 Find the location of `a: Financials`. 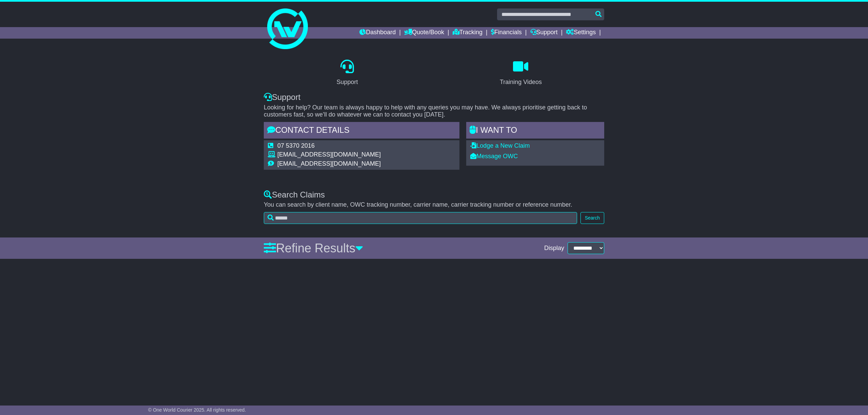

a: Financials is located at coordinates (507, 33).